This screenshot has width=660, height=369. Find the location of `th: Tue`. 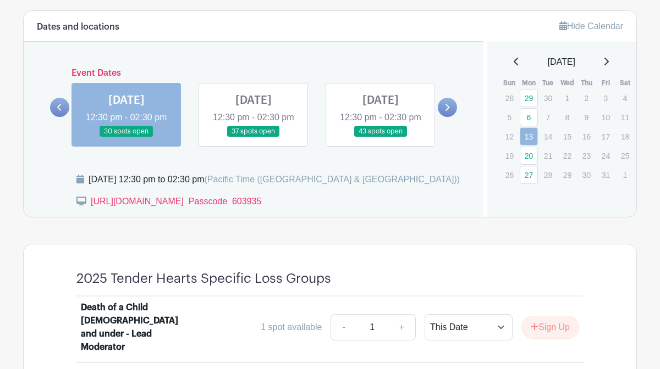

th: Tue is located at coordinates (547, 83).